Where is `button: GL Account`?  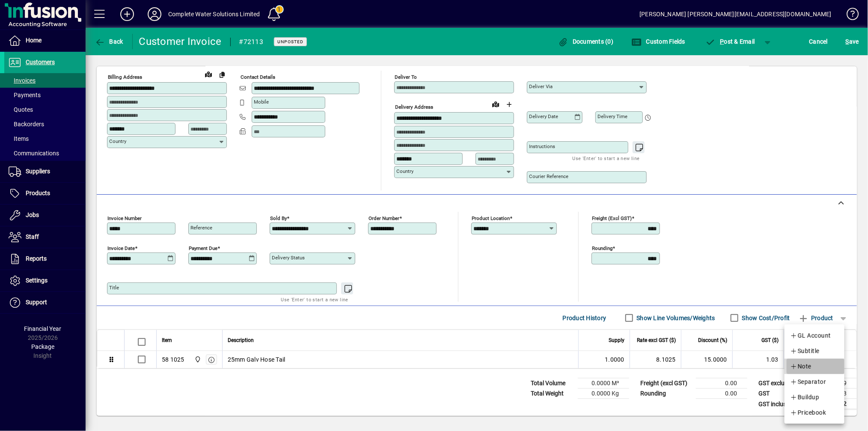 button: GL Account is located at coordinates (815, 336).